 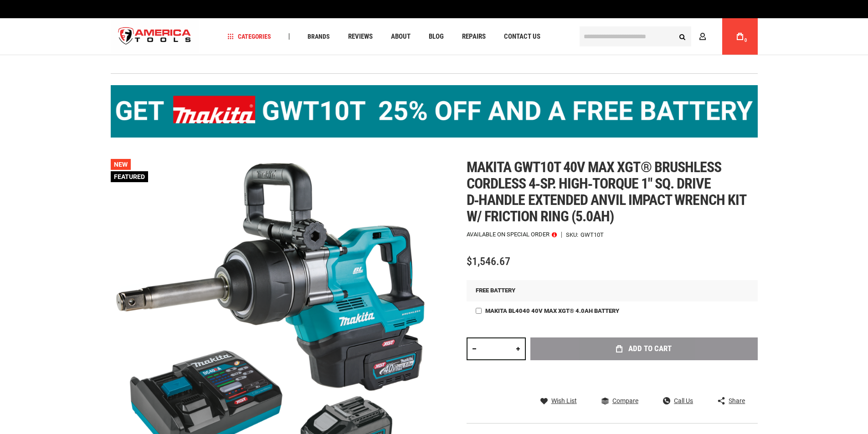 I want to click on a: store logo, so click(x=155, y=36).